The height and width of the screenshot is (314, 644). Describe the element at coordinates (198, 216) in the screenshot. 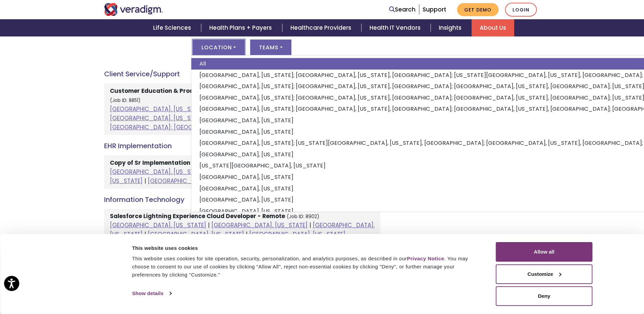

I see `strong: Salesforce Lightning Experience Cloud Developer - Remote` at that location.